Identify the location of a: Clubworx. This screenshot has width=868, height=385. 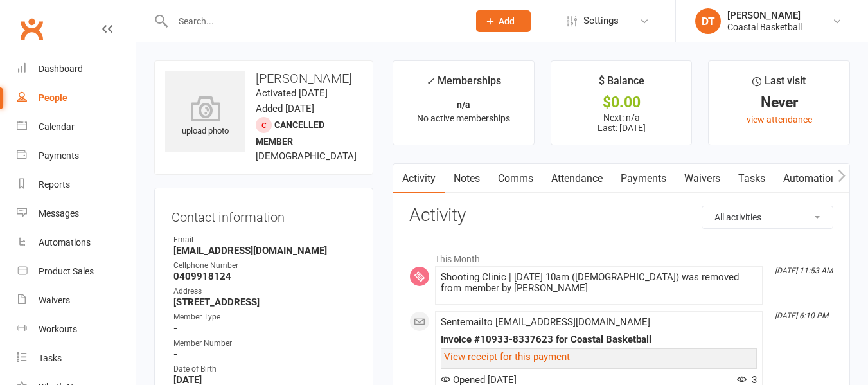
(31, 29).